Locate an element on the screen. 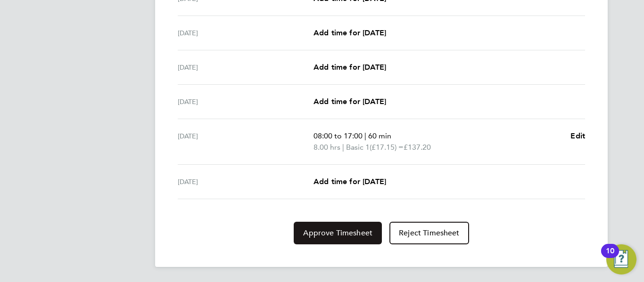 The image size is (644, 282). span: Basic 1 is located at coordinates (358, 147).